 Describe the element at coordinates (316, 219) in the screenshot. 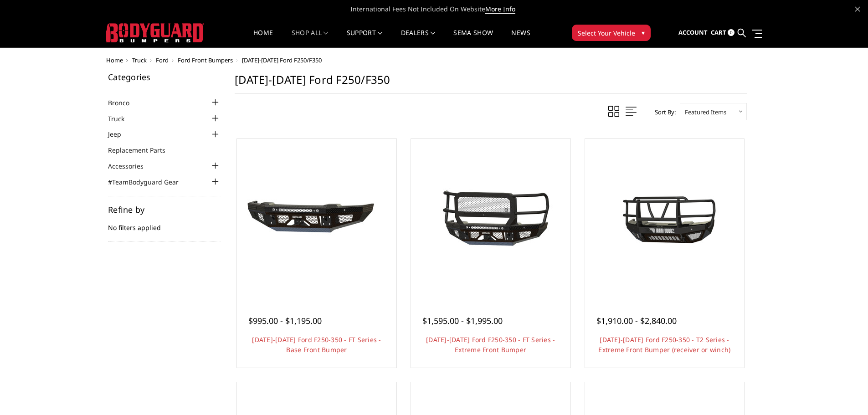

I see `a: 2023-2025 Ford F250-350 - FT Series - Base Front Bumper` at that location.